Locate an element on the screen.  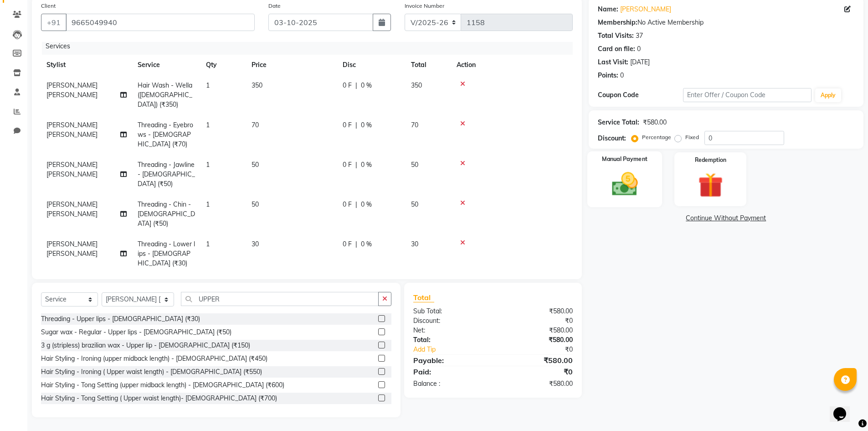
img: _gift.svg is located at coordinates (710, 185).